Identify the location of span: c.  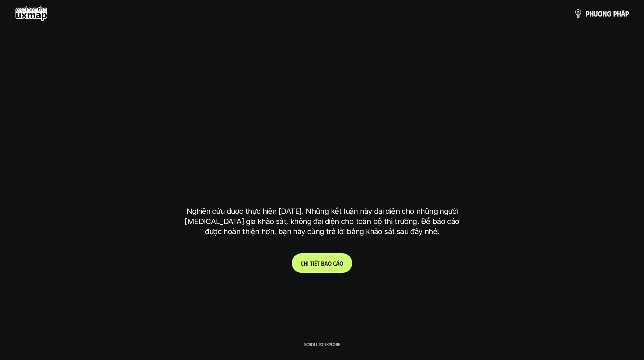
(335, 263).